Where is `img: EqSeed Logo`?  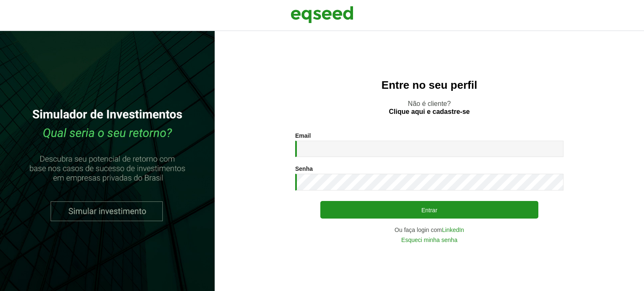 img: EqSeed Logo is located at coordinates (322, 15).